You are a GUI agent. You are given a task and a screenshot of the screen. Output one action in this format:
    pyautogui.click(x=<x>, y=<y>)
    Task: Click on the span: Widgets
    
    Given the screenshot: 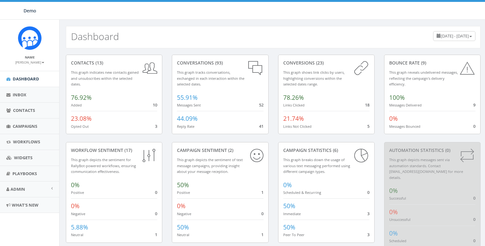 What is the action you would take?
    pyautogui.click(x=23, y=158)
    